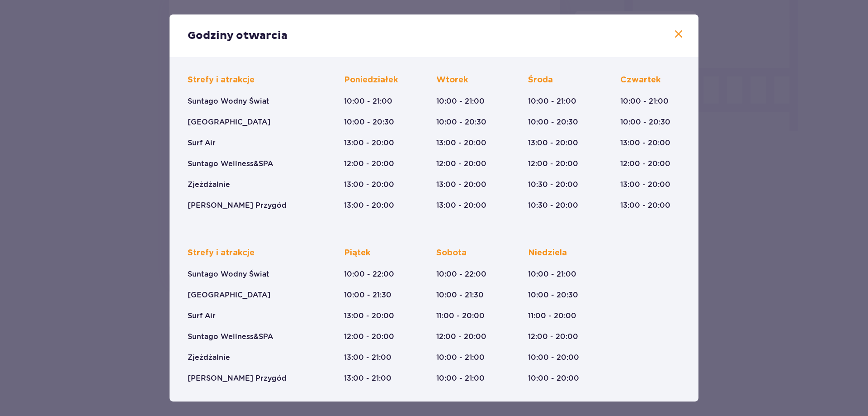 This screenshot has width=868, height=416. Describe the element at coordinates (371, 80) in the screenshot. I see `p: Poniedziałek` at that location.